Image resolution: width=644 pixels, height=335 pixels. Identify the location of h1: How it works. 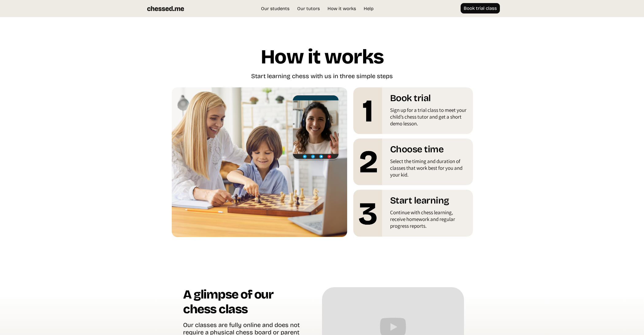
(322, 59).